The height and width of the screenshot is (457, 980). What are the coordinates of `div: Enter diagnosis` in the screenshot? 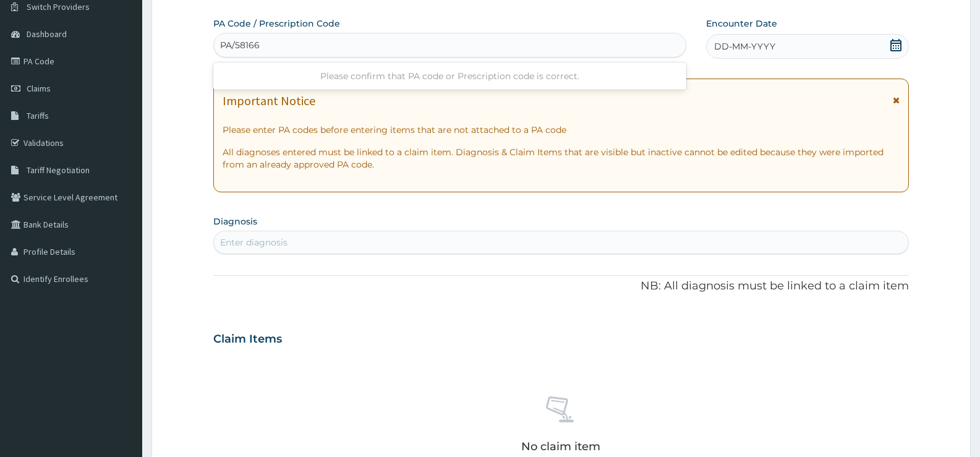 It's located at (253, 243).